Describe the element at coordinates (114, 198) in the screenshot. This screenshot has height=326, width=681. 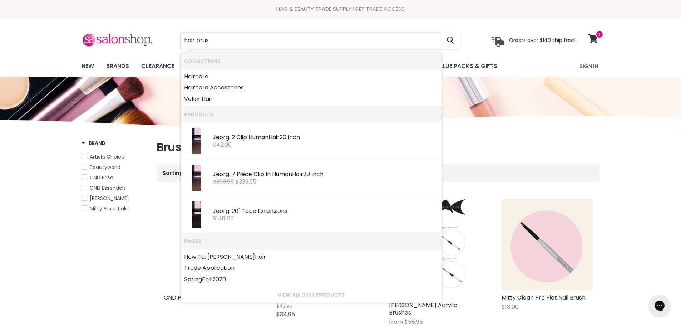
I see `a: Hawley` at that location.